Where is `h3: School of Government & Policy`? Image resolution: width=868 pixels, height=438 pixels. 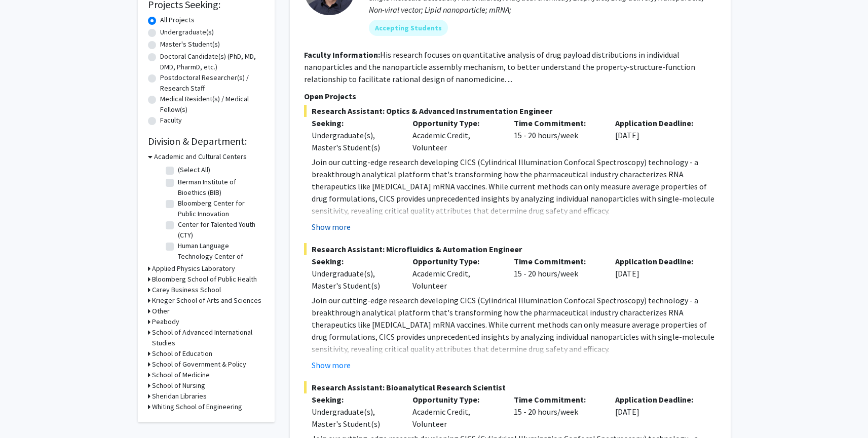
h3: School of Government & Policy is located at coordinates (199, 364).